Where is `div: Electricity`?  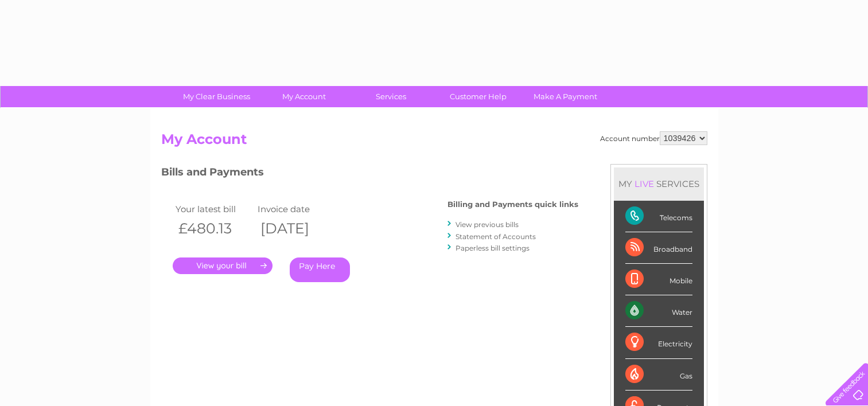 div: Electricity is located at coordinates (658, 342).